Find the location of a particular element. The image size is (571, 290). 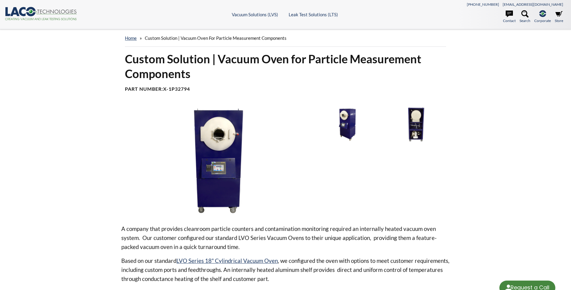

a: Vacuum Solutions (LVS) is located at coordinates (255, 14).